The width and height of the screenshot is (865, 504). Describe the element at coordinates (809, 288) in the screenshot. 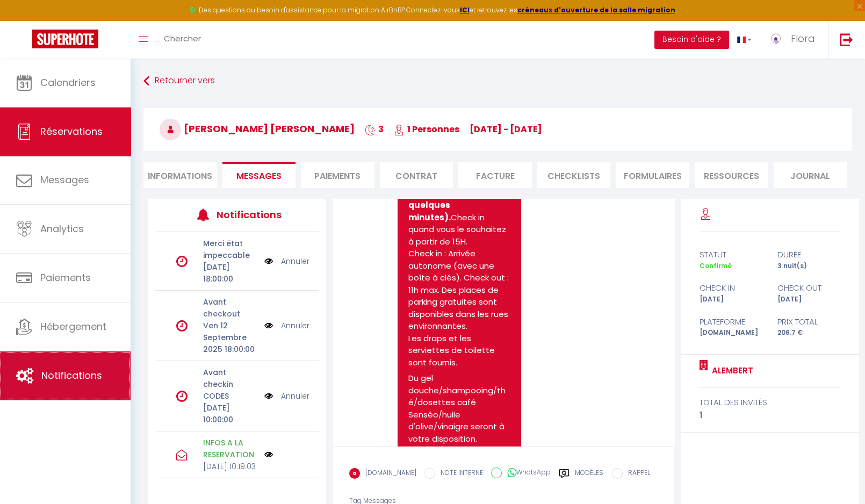

I see `div: check out` at that location.